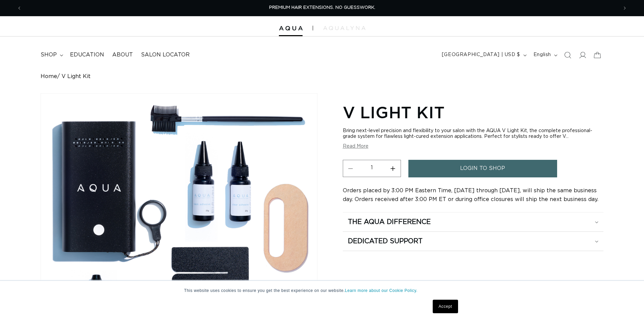  What do you see at coordinates (445, 307) in the screenshot?
I see `a: Accept` at bounding box center [445, 307].